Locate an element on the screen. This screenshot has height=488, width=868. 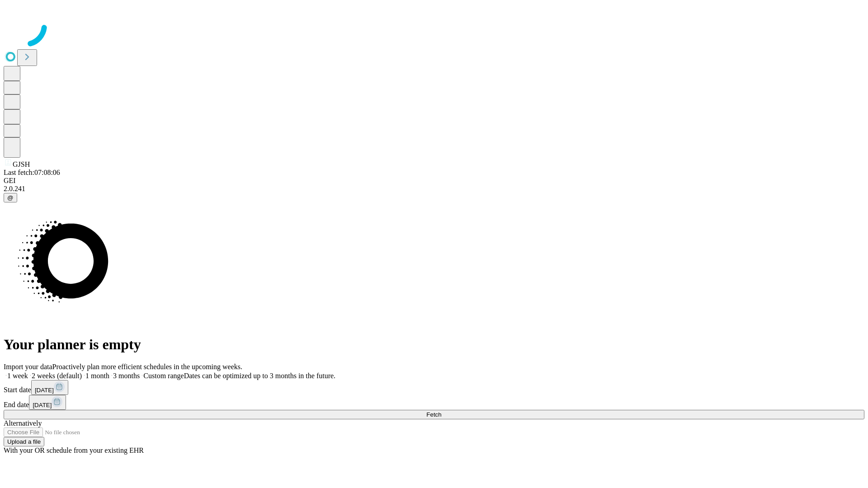
div: End date is located at coordinates (434, 402).